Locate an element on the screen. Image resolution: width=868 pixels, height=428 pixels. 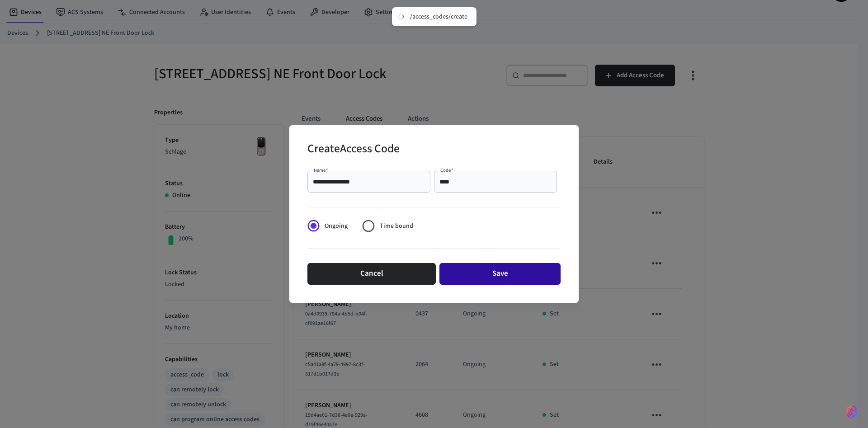
span: Time bound is located at coordinates (397, 226).